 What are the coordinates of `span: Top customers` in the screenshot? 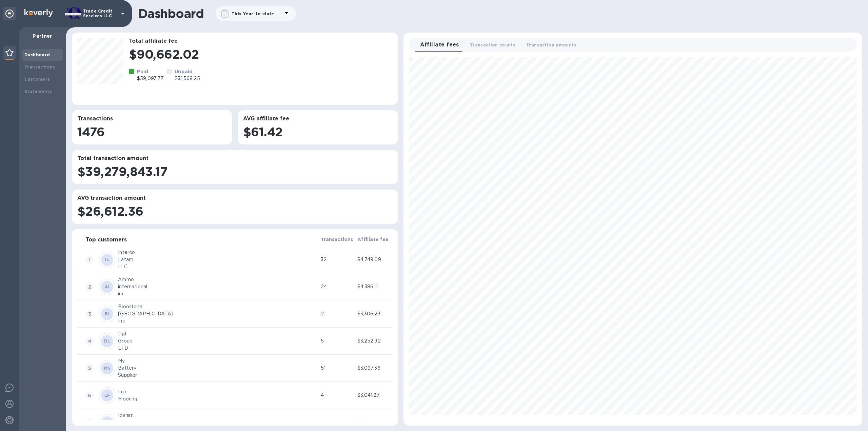 It's located at (106, 240).